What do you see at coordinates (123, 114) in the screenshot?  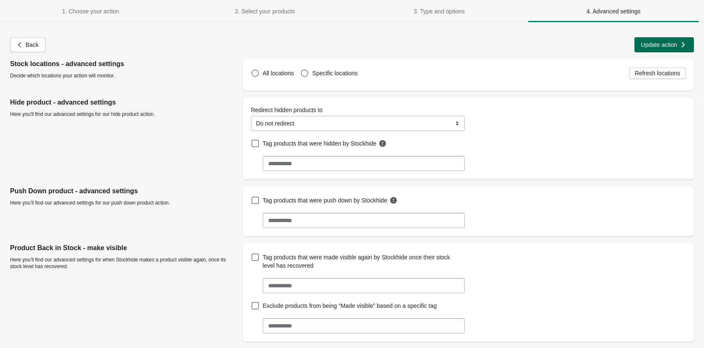 I see `p: Here you'll find our advanced settings for our hide product action.` at bounding box center [123, 114].